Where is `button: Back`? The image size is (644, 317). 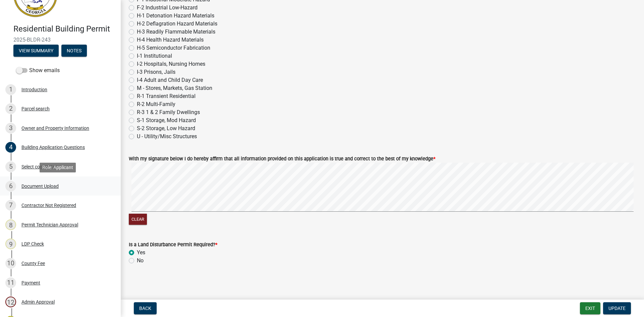 button: Back is located at coordinates (145, 308).